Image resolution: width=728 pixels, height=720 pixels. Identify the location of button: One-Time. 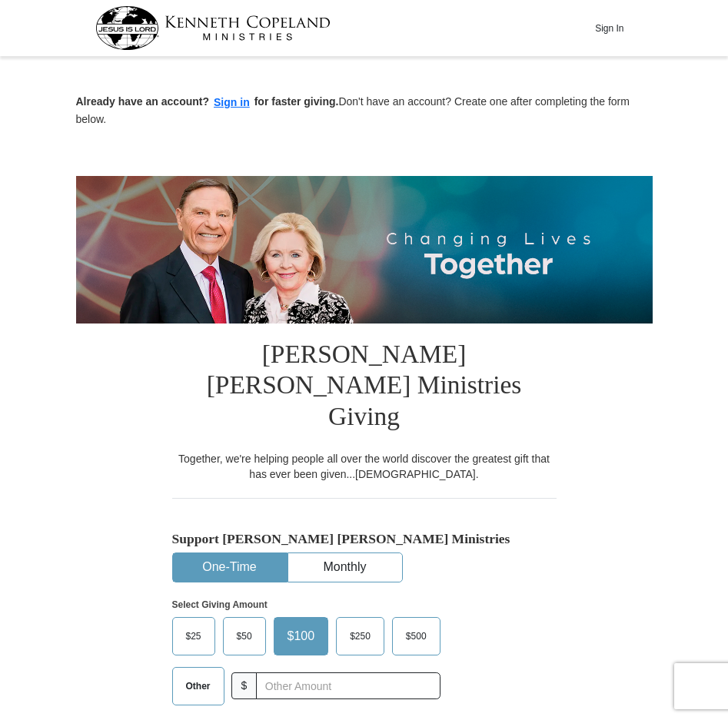
(230, 567).